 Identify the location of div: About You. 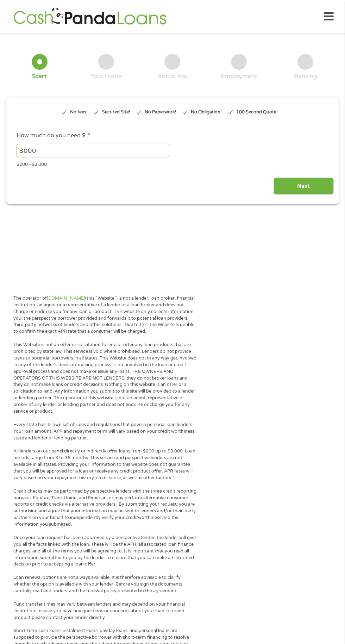
(172, 76).